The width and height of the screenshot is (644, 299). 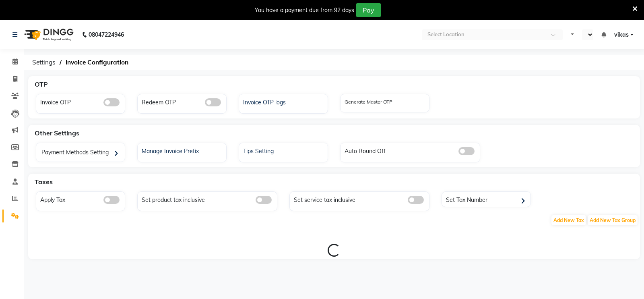 I want to click on div: Set Tax Number, so click(x=487, y=200).